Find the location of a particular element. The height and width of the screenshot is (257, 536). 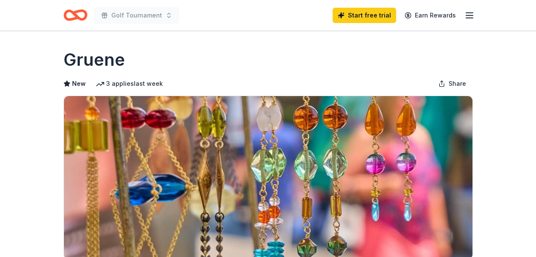

span: Share is located at coordinates (457, 84).